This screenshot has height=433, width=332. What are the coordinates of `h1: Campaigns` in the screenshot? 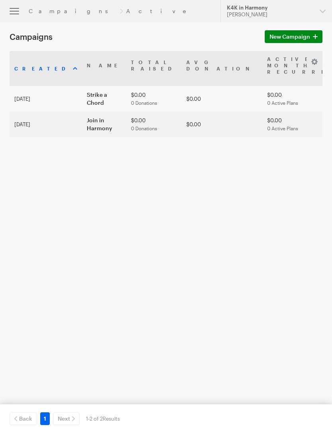 It's located at (132, 37).